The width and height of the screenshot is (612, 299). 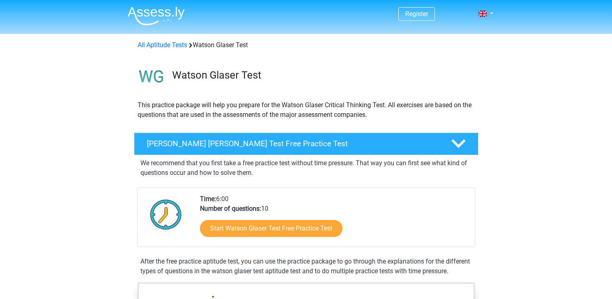 What do you see at coordinates (166, 214) in the screenshot?
I see `img: Clock` at bounding box center [166, 214].